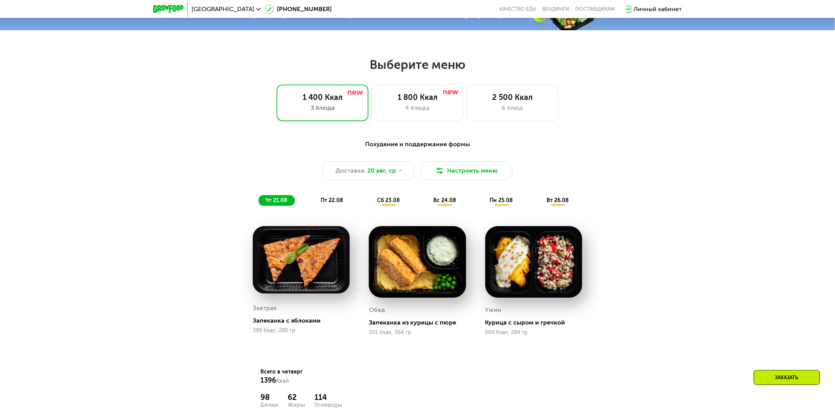 Image resolution: width=835 pixels, height=411 pixels. Describe the element at coordinates (322, 97) in the screenshot. I see `div: 1 400 Ккал` at that location.